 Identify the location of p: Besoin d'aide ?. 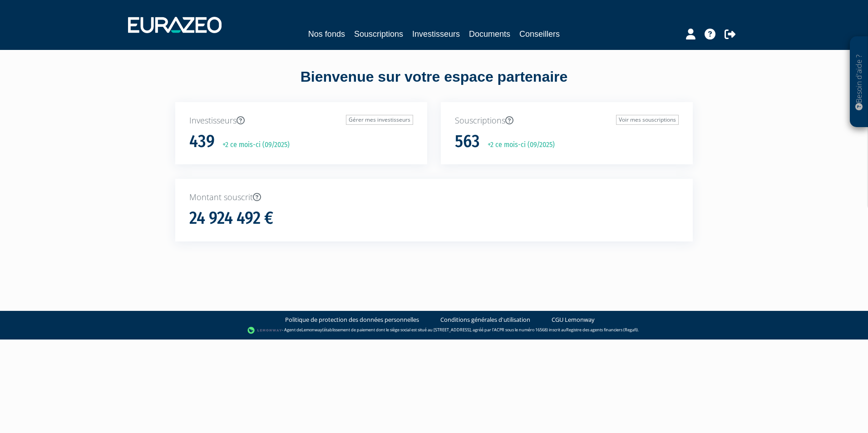
(859, 82).